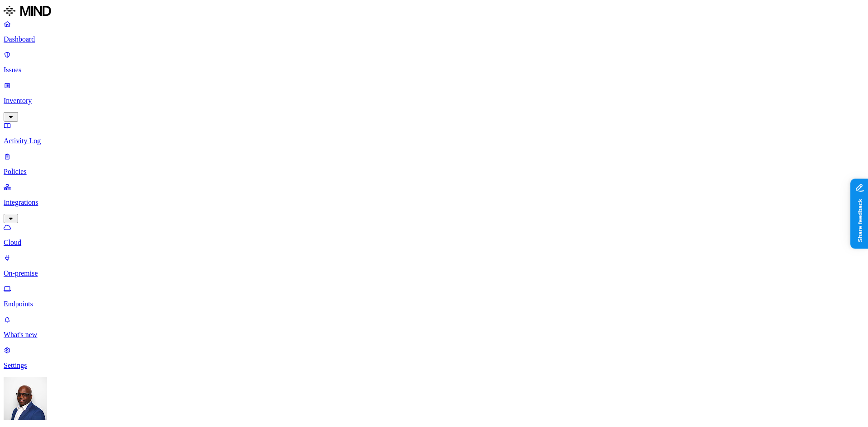  What do you see at coordinates (434, 101) in the screenshot?
I see `a: Inventory` at bounding box center [434, 101].